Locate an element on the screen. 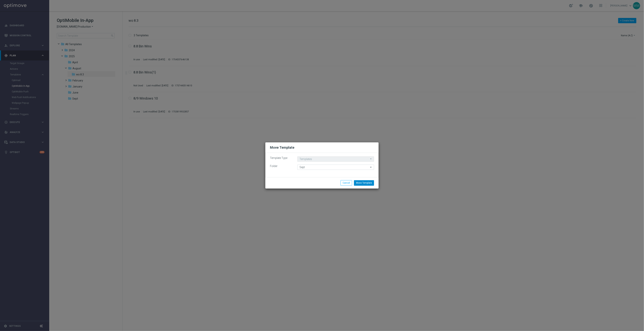  button: Move Template is located at coordinates (364, 183).